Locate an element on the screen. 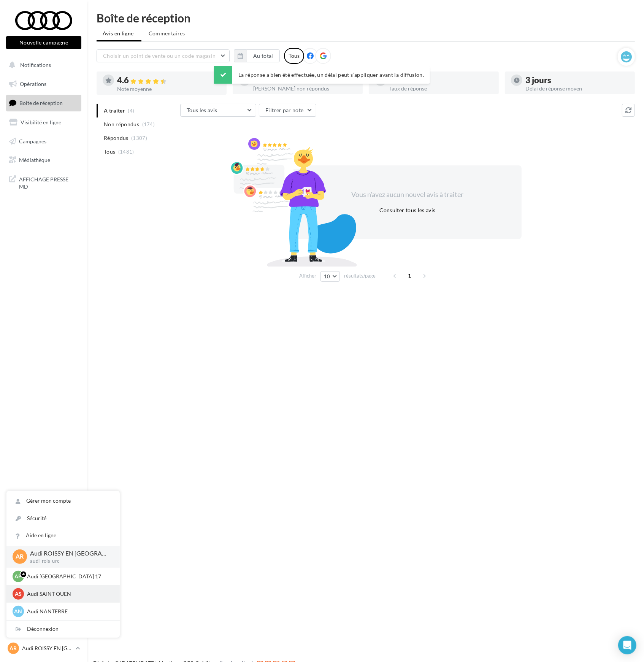  button: Filtrer par note is located at coordinates (287, 111).